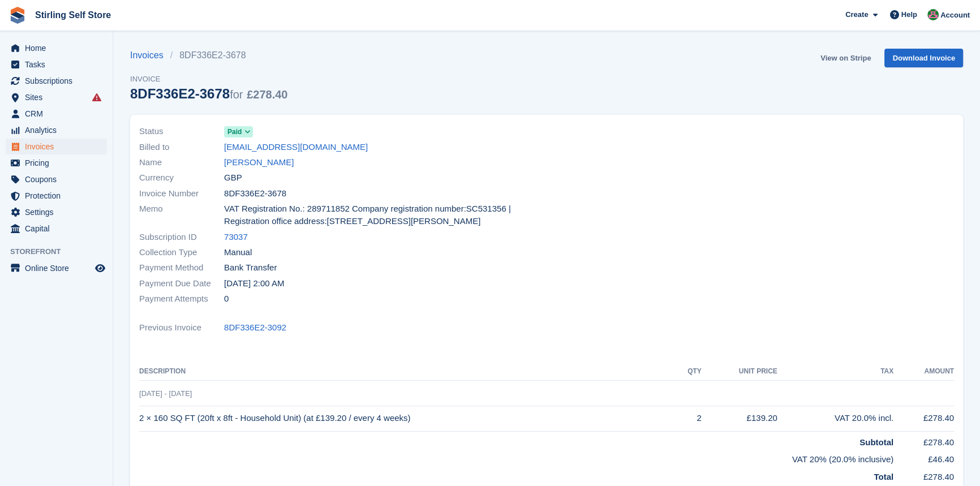 The width and height of the screenshot is (980, 486). What do you see at coordinates (267, 94) in the screenshot?
I see `span: £278.40` at bounding box center [267, 94].